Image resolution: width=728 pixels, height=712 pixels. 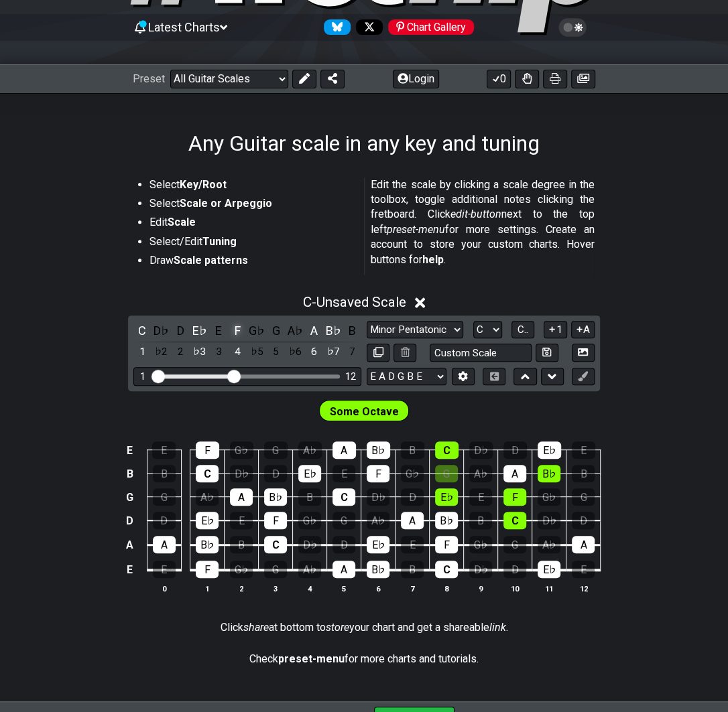 I want to click on th: 8, so click(x=446, y=588).